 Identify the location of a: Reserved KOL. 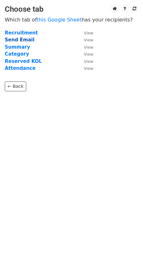
(23, 61).